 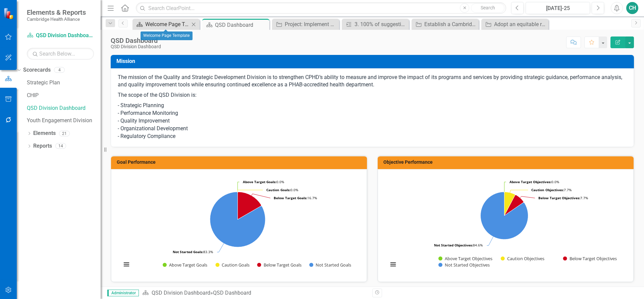 What do you see at coordinates (240, 162) in the screenshot?
I see `h3: Goal Performance` at bounding box center [240, 162].